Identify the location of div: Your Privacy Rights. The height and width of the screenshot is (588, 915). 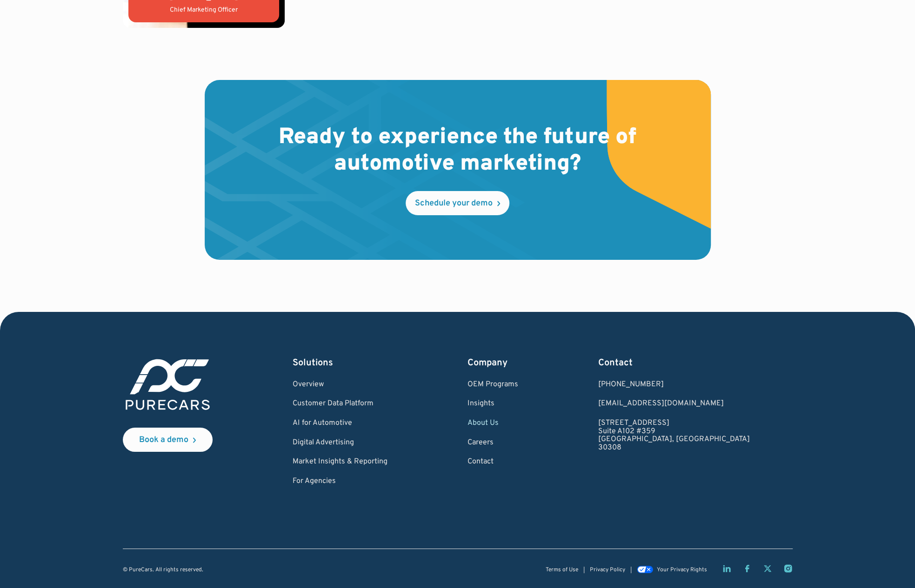
(682, 571).